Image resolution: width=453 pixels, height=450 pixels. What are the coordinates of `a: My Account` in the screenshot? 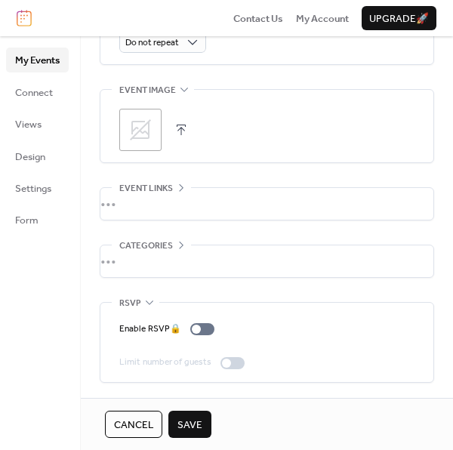 It's located at (322, 18).